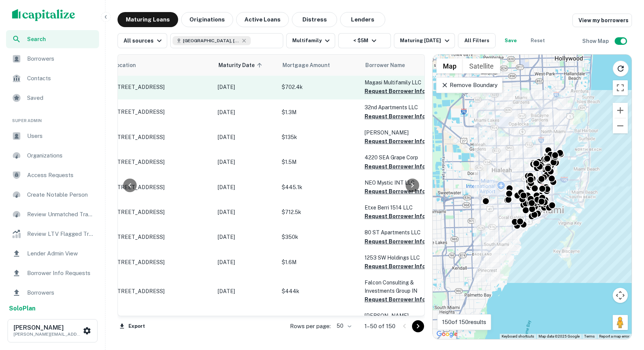 The image size is (644, 350). What do you see at coordinates (363, 20) in the screenshot?
I see `button: Lenders` at bounding box center [363, 20].